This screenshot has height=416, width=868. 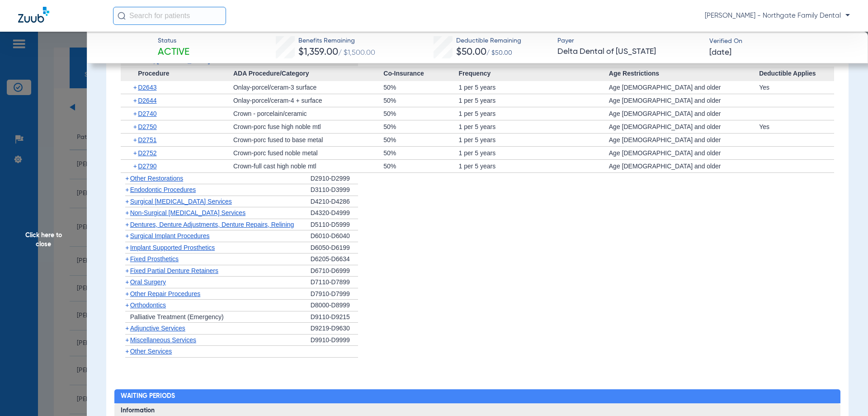 I want to click on span: D2752, so click(x=147, y=153).